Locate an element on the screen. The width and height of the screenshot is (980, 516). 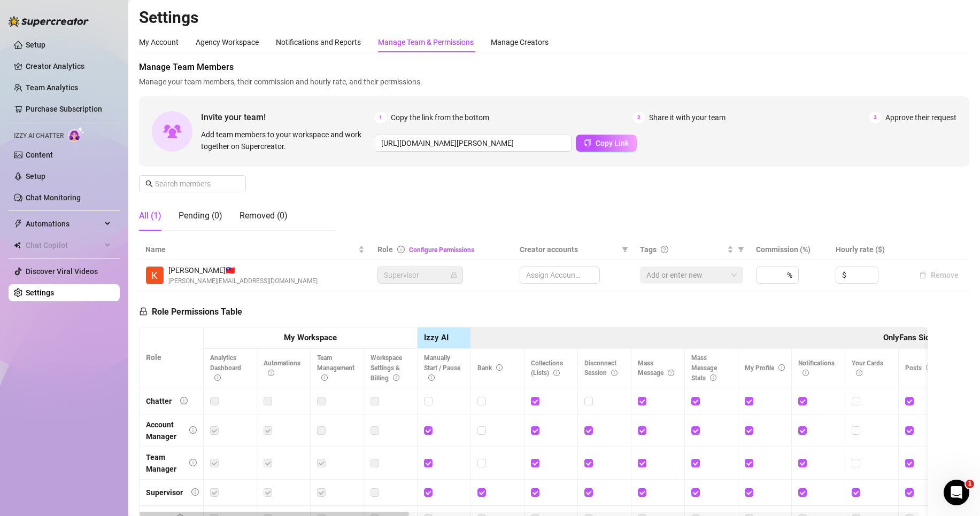
span: Invite your team! is located at coordinates (288, 117).